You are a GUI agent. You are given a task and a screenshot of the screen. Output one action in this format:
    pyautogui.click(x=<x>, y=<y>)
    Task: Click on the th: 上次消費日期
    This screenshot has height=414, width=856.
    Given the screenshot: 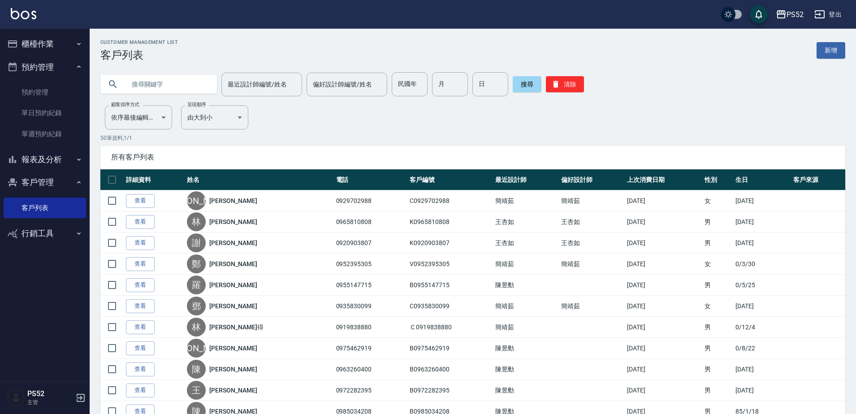 What is the action you would take?
    pyautogui.click(x=664, y=180)
    